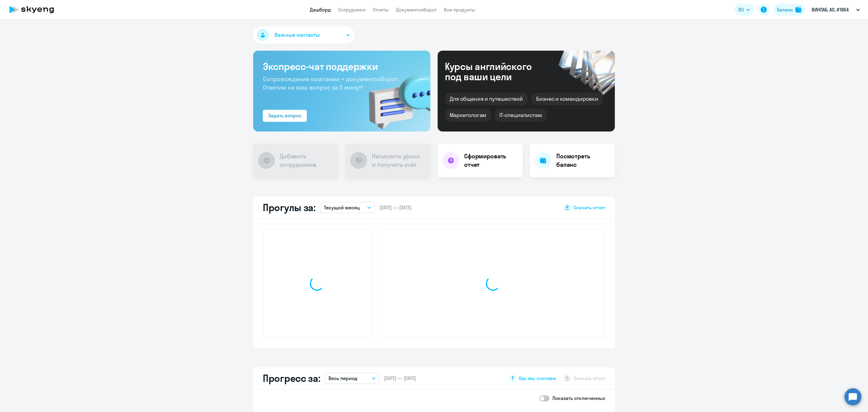  I want to click on p: Показать отключенных, so click(578, 398).